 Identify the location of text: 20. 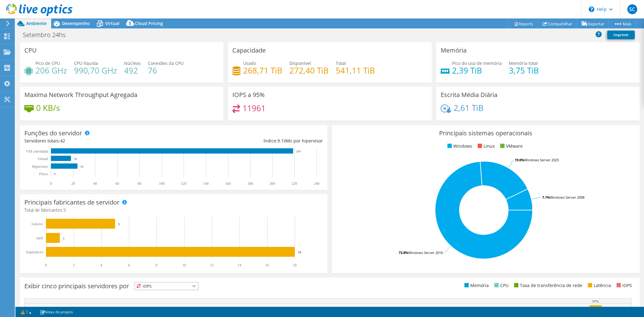
(73, 183).